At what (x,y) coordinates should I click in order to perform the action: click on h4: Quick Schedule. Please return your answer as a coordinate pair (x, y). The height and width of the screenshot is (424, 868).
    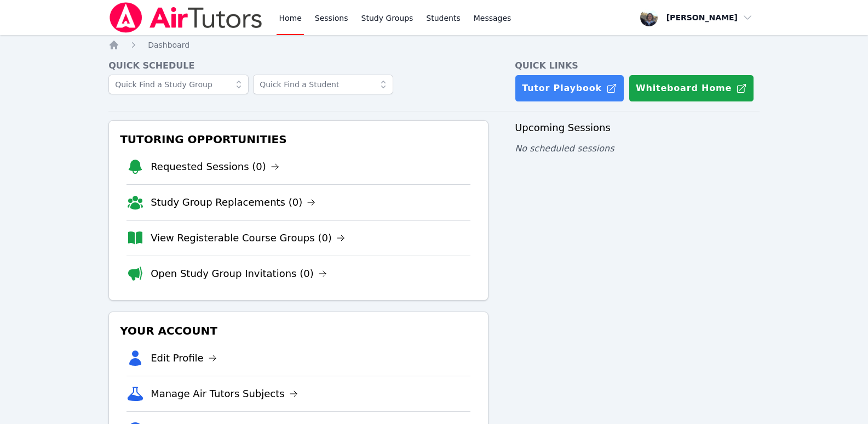
    Looking at the image, I should click on (298, 66).